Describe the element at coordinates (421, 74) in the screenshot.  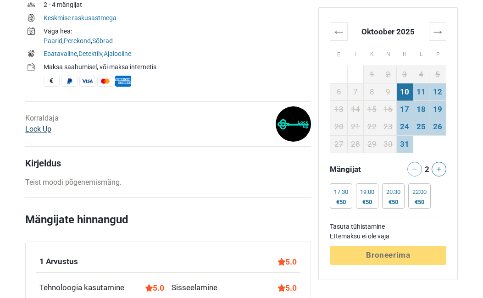
I see `td: 4` at that location.